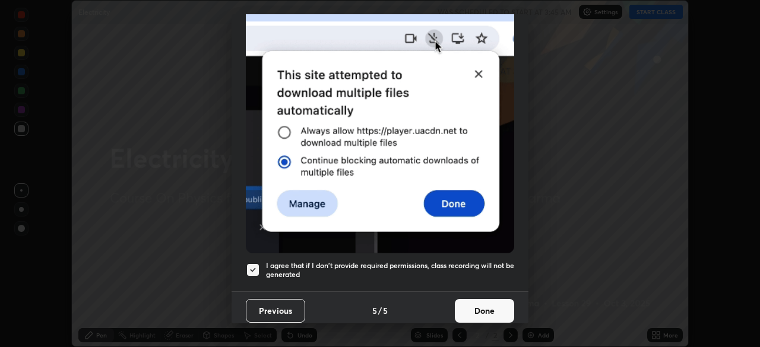 The image size is (760, 347). I want to click on button: Done, so click(485, 311).